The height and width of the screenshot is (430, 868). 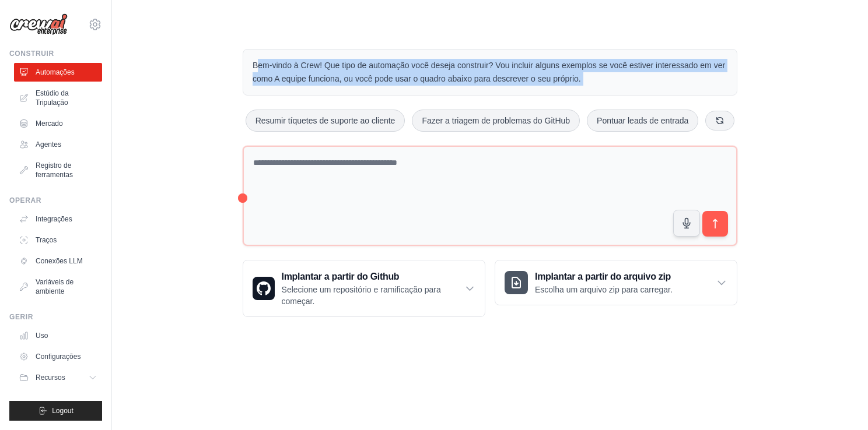 I want to click on font: Conexões LLM, so click(x=59, y=261).